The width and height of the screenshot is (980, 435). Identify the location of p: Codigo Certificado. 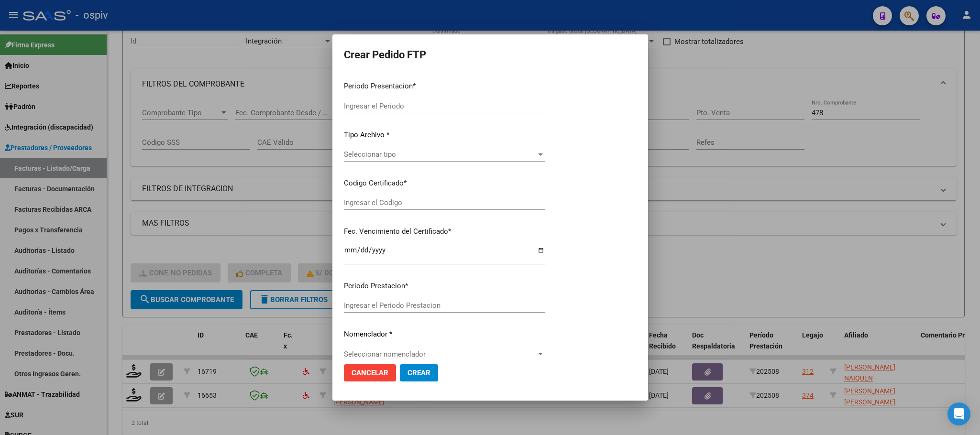
(444, 183).